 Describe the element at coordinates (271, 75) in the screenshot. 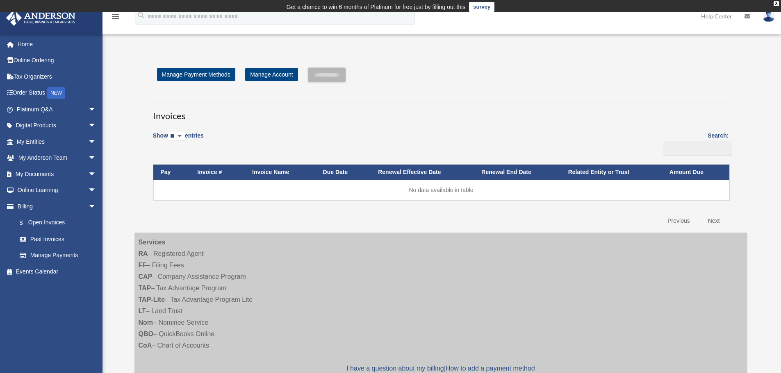

I see `a: Manage Account` at that location.